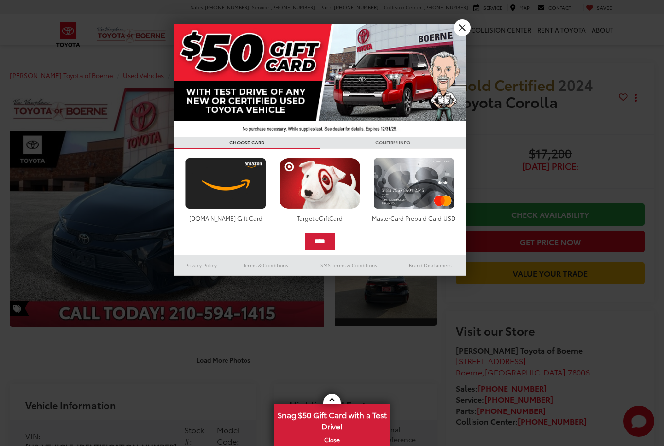 The image size is (664, 446). Describe the element at coordinates (349, 265) in the screenshot. I see `a: SMS Terms & Conditions` at that location.